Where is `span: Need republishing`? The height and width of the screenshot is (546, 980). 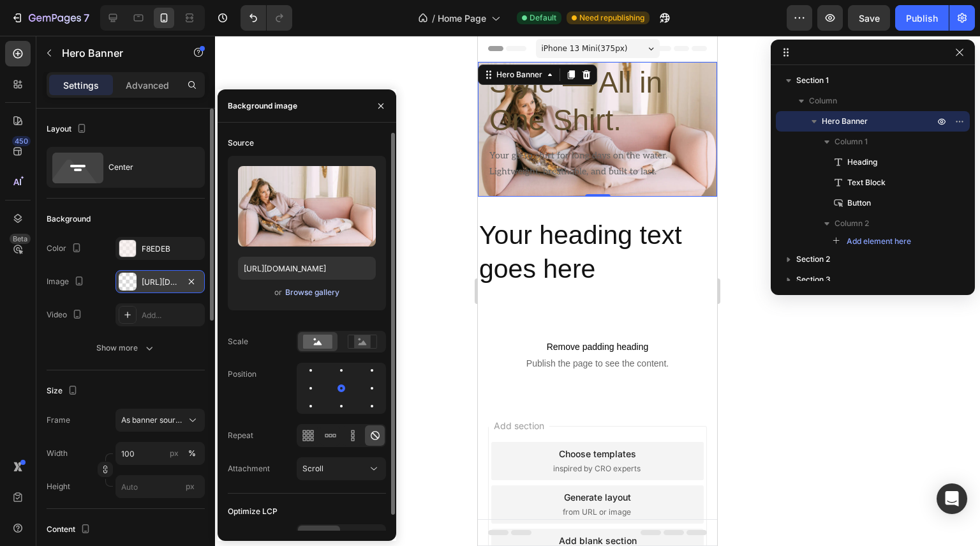 span: Need republishing is located at coordinates (612, 18).